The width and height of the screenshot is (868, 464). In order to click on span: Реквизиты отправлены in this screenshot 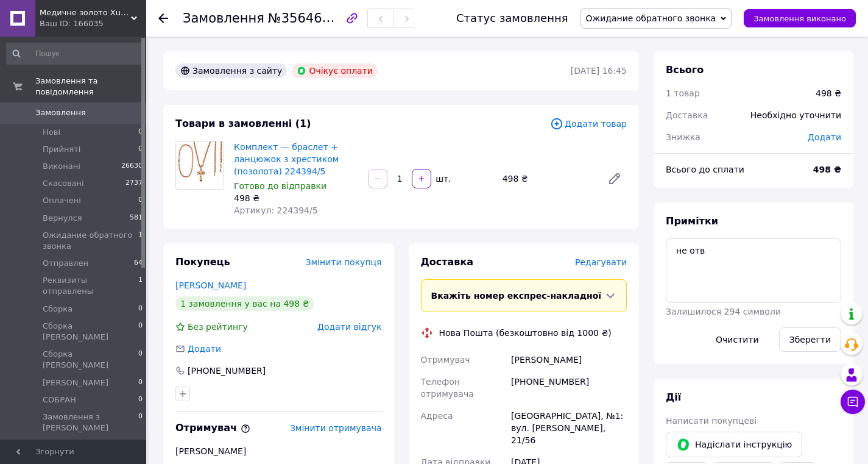, I will do `click(90, 286)`.